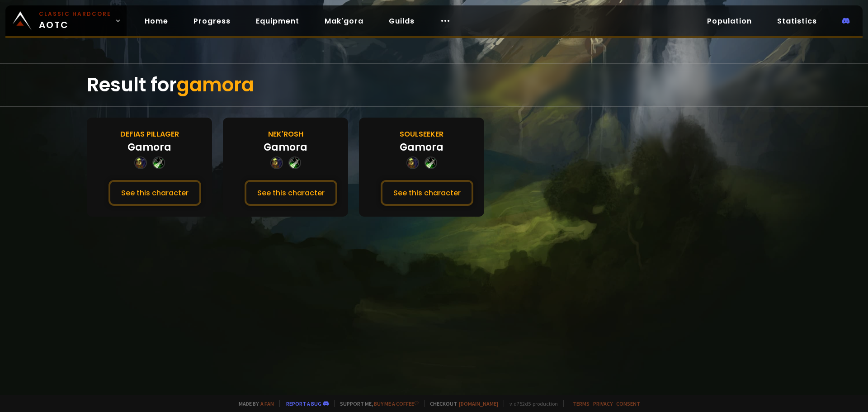 This screenshot has height=412, width=868. What do you see at coordinates (434, 85) in the screenshot?
I see `div: Result for` at bounding box center [434, 85].